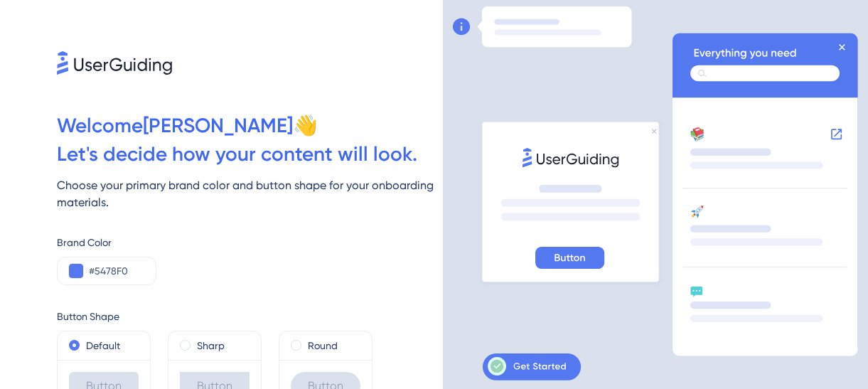  What do you see at coordinates (210, 345) in the screenshot?
I see `label: Sharp` at bounding box center [210, 345].